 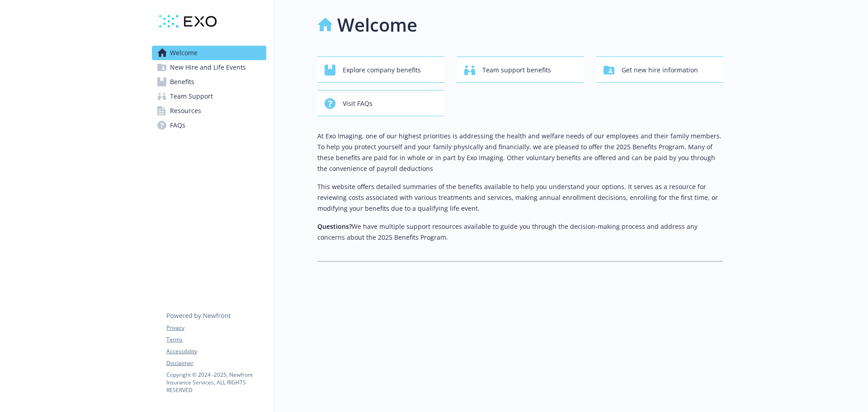 I want to click on strong: Questions?, so click(x=334, y=226).